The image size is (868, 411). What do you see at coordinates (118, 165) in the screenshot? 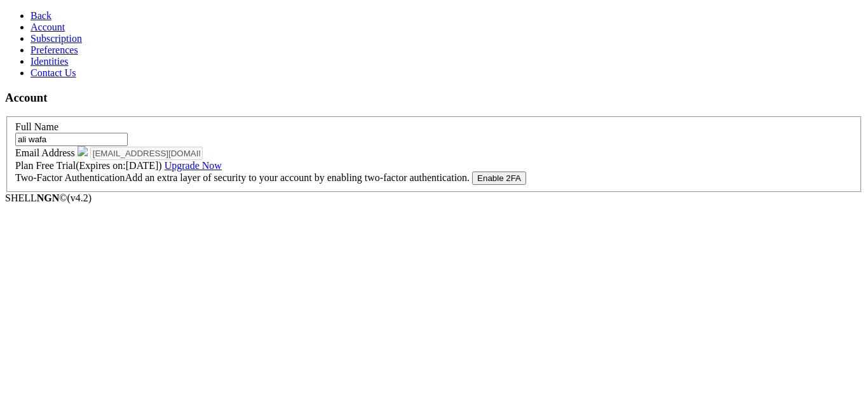
I see `label: Plan` at bounding box center [118, 165].